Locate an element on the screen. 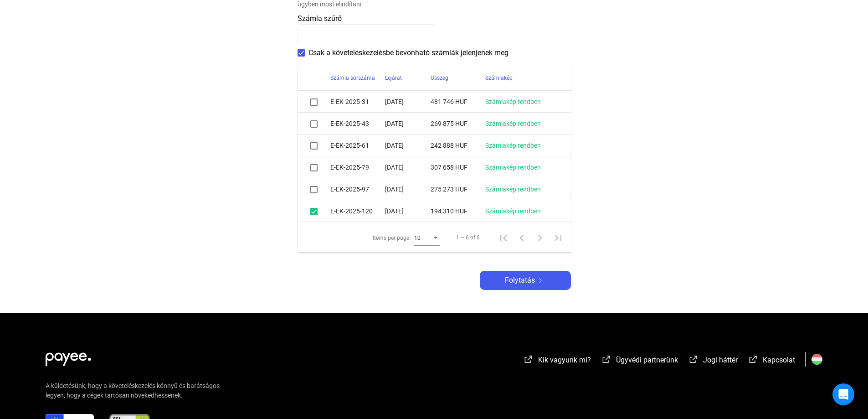 The width and height of the screenshot is (868, 419). td: E-EK-2025-120 is located at coordinates (358, 211).